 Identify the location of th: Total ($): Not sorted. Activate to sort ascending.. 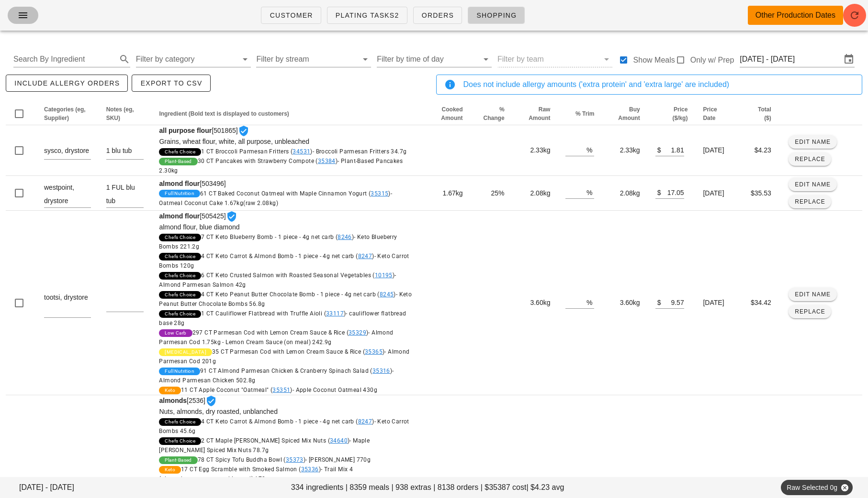
(758, 114).